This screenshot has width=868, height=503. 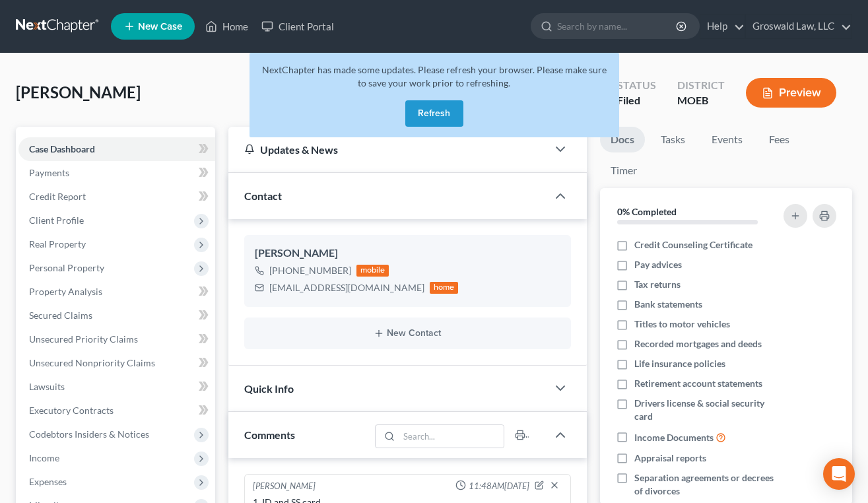 What do you see at coordinates (47, 386) in the screenshot?
I see `span: Lawsuits` at bounding box center [47, 386].